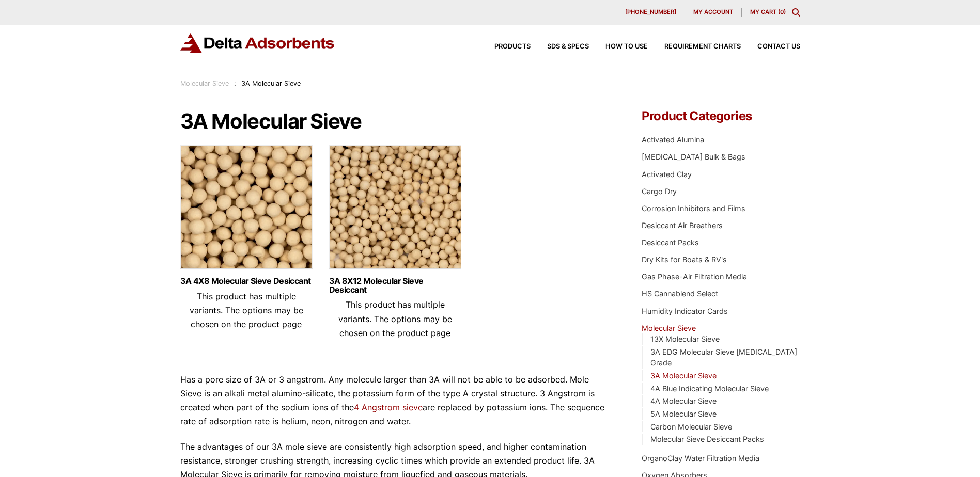 Image resolution: width=980 pixels, height=477 pixels. I want to click on a: My account, so click(713, 12).